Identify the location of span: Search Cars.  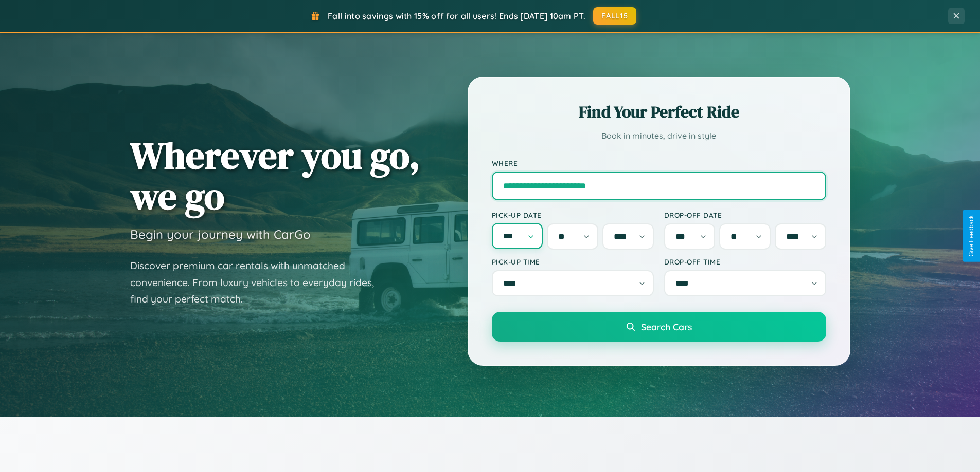
(666, 327).